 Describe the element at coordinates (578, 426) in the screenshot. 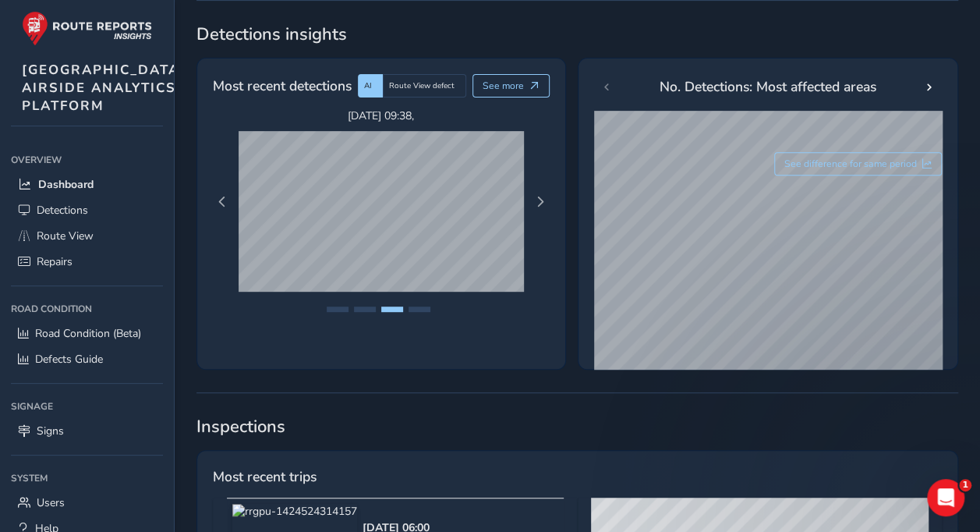

I see `span: Inspections` at that location.